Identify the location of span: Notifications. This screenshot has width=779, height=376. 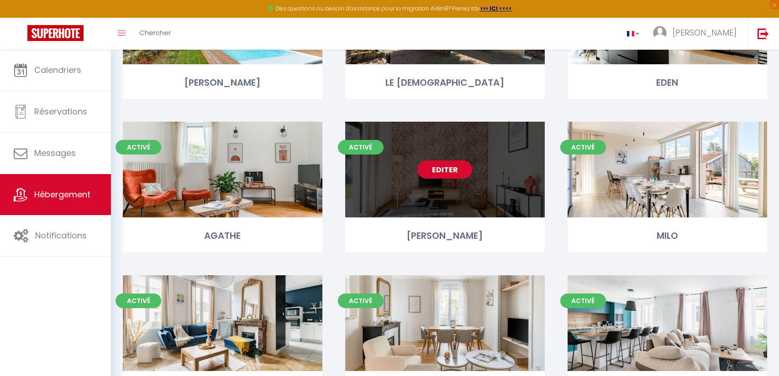
(61, 235).